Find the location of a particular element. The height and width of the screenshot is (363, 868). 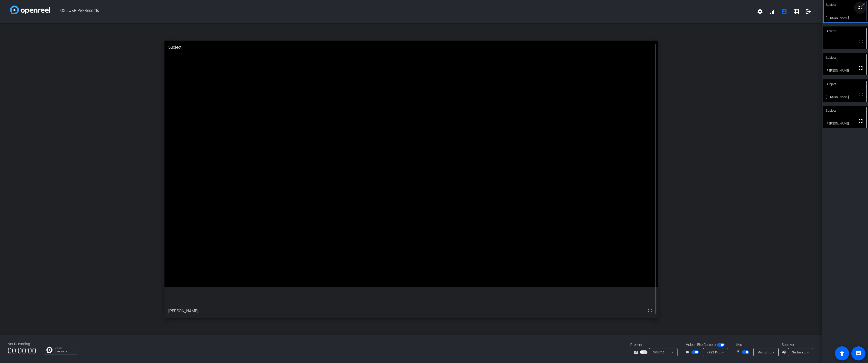

mat-icon: volume_up is located at coordinates (785, 352).